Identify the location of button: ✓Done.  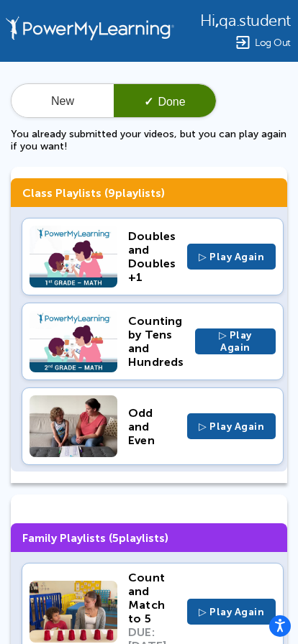
(164, 101).